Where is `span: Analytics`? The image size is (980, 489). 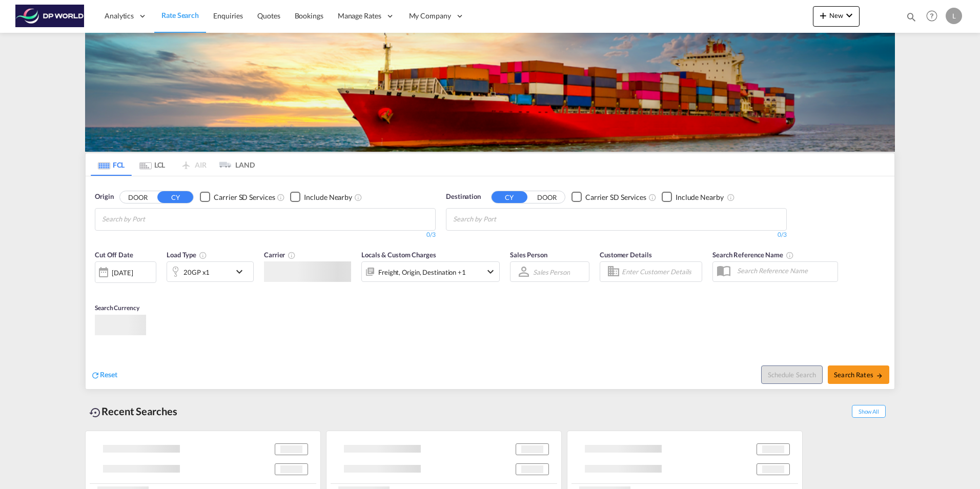
span: Analytics is located at coordinates (119, 16).